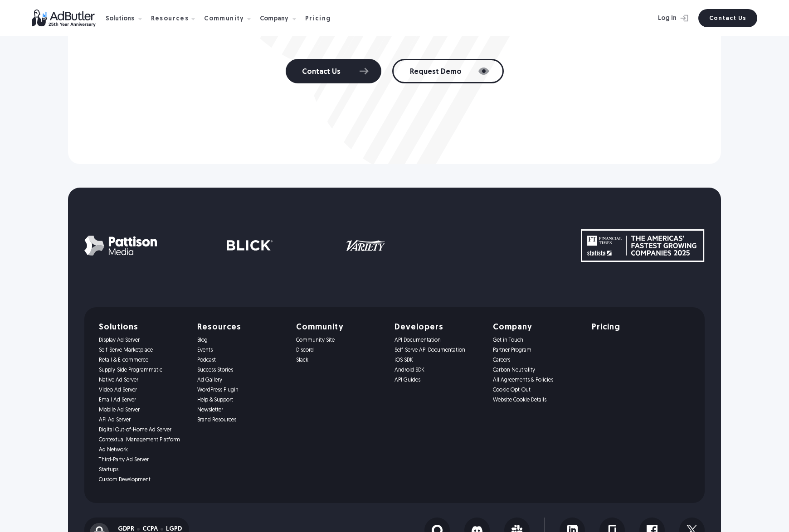 The width and height of the screenshot is (789, 532). I want to click on a: Get in Touch, so click(536, 340).